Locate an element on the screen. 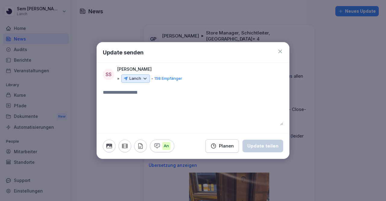 This screenshot has height=201, width=386. button: Update teilen is located at coordinates (263, 146).